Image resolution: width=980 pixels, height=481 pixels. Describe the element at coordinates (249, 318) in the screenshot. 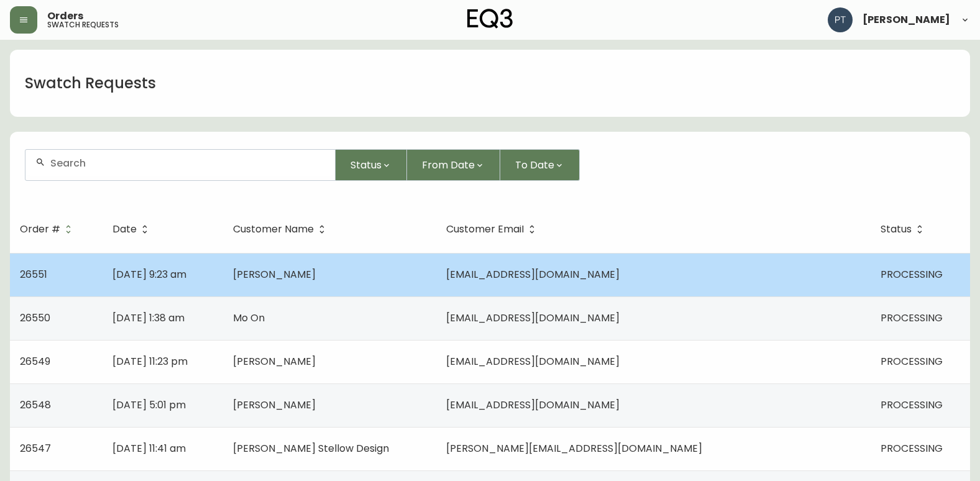

I see `span: Mo On` at that location.